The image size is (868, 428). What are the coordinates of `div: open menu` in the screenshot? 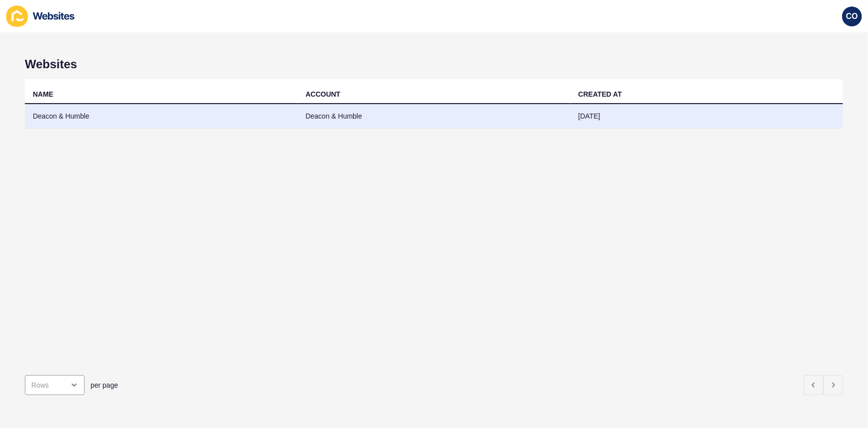 It's located at (55, 385).